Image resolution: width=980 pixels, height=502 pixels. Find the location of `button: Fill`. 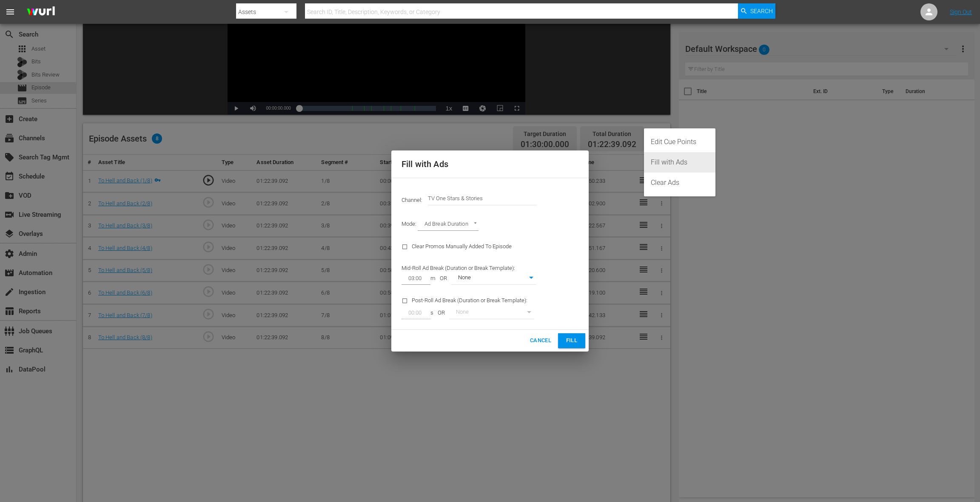

button: Fill is located at coordinates (572, 341).